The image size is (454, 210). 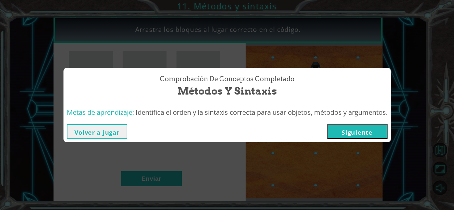 What do you see at coordinates (97, 132) in the screenshot?
I see `button: Volver a jugar` at bounding box center [97, 132].